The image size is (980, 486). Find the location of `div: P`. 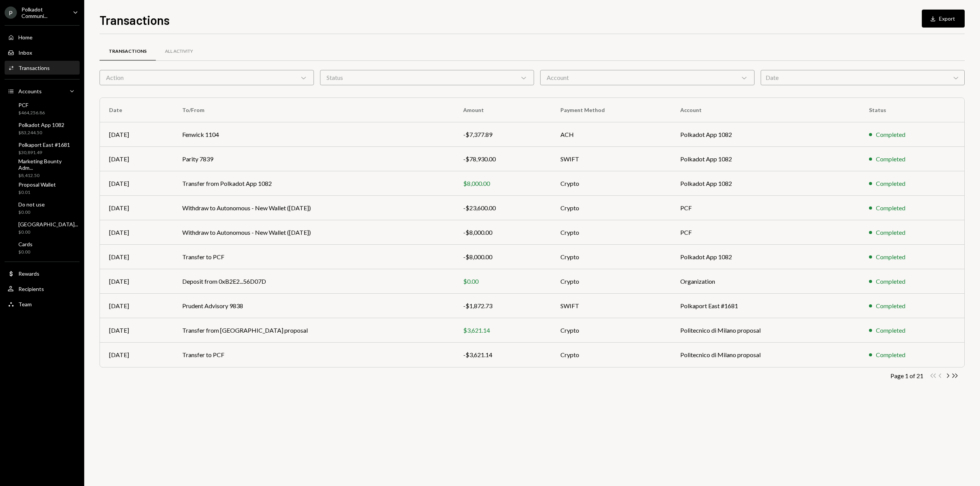

div: P is located at coordinates (11, 12).